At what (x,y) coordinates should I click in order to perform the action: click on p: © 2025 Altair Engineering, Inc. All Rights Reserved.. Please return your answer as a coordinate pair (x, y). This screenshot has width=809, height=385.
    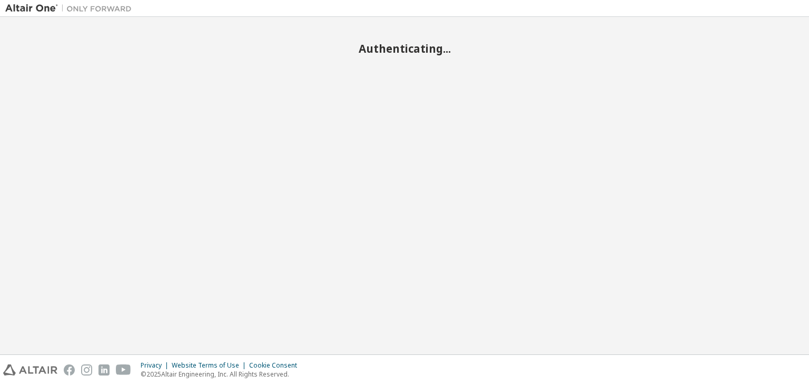
    Looking at the image, I should click on (222, 374).